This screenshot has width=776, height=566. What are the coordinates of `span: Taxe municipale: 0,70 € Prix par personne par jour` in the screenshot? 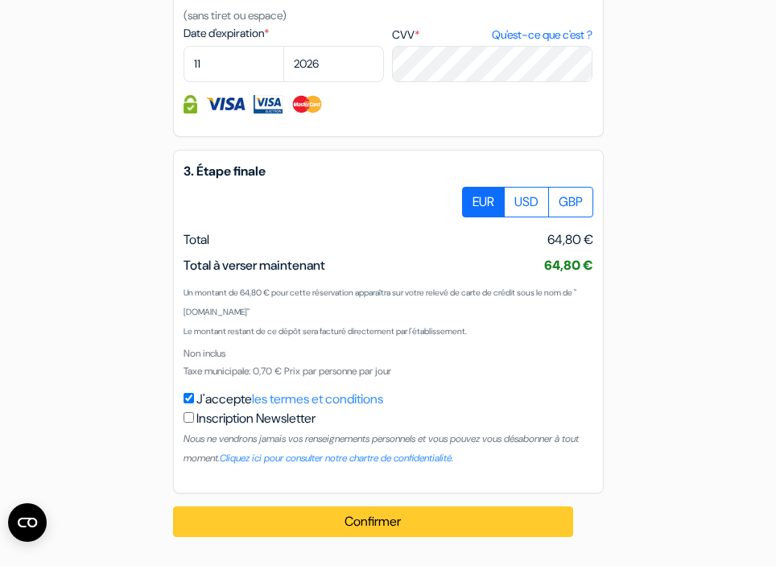 It's located at (287, 371).